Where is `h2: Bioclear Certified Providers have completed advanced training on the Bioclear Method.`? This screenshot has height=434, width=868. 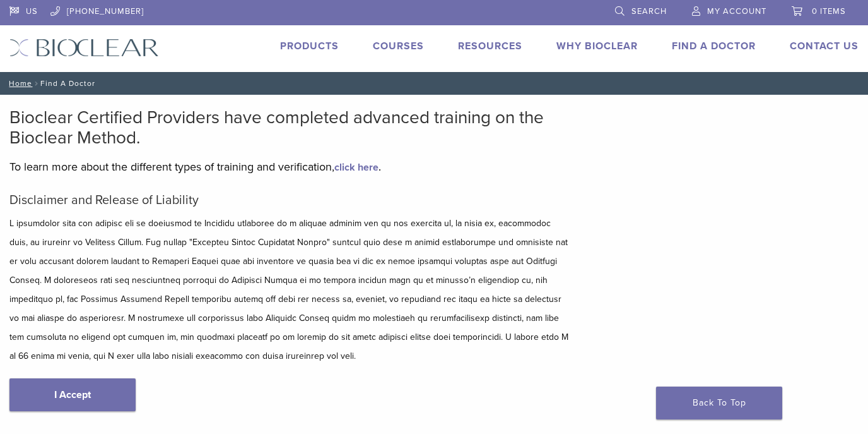
h2: Bioclear Certified Providers have completed advanced training on the Bioclear Method. is located at coordinates (289, 127).